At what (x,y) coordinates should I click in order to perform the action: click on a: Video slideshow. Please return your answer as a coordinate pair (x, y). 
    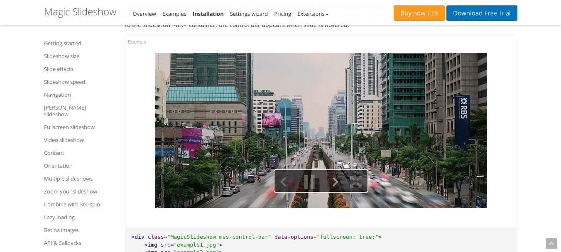
    Looking at the image, I should click on (79, 140).